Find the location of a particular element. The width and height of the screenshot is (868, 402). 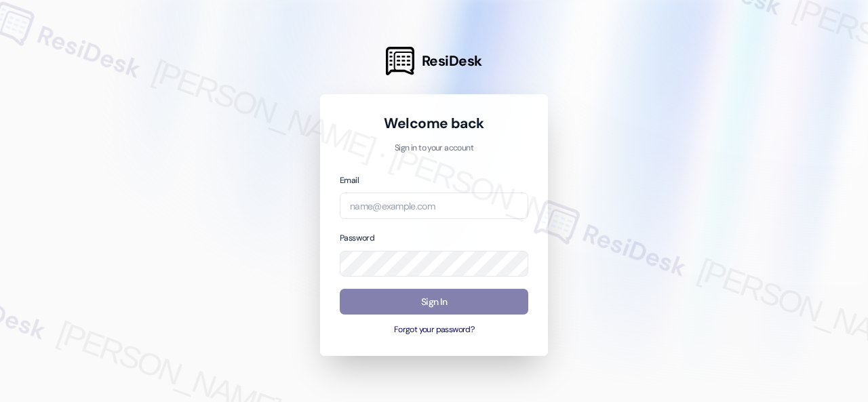

label: Password is located at coordinates (357, 238).